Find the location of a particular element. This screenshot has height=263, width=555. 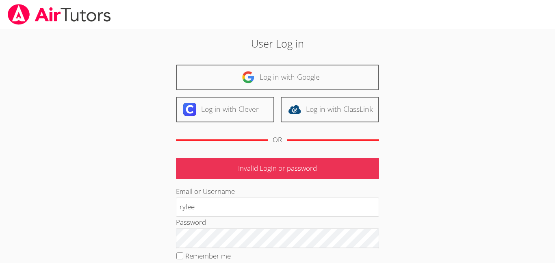

img: google-logo-50288ca7cdecda66e5e0955fdab243c47b7ad437acaf1139b6f446037453330a.svg is located at coordinates (248, 77).